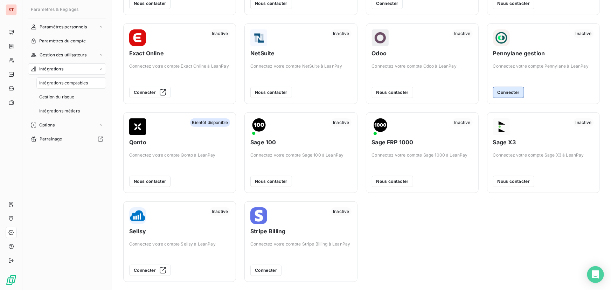 The height and width of the screenshot is (290, 611). I want to click on img: Sellsy logo, so click(138, 216).